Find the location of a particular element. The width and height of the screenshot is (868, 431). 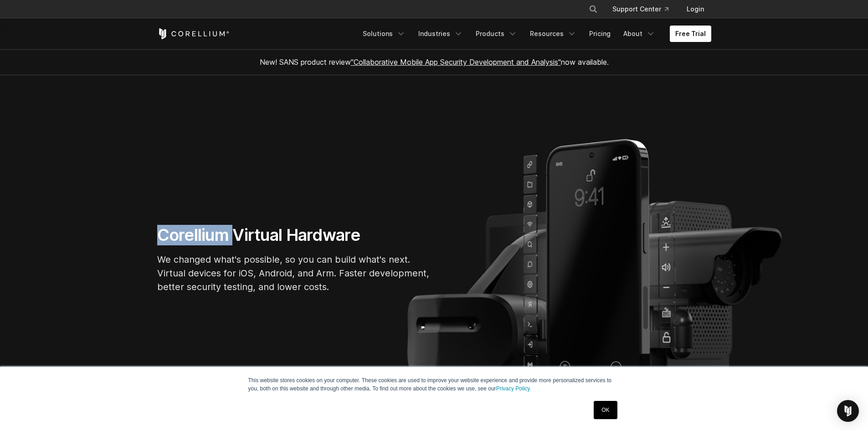

a: OK is located at coordinates (605, 410).